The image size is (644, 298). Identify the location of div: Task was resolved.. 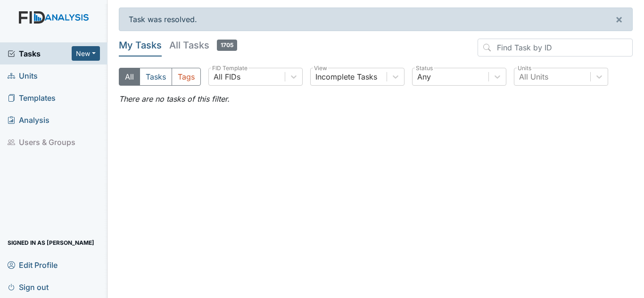
(376, 19).